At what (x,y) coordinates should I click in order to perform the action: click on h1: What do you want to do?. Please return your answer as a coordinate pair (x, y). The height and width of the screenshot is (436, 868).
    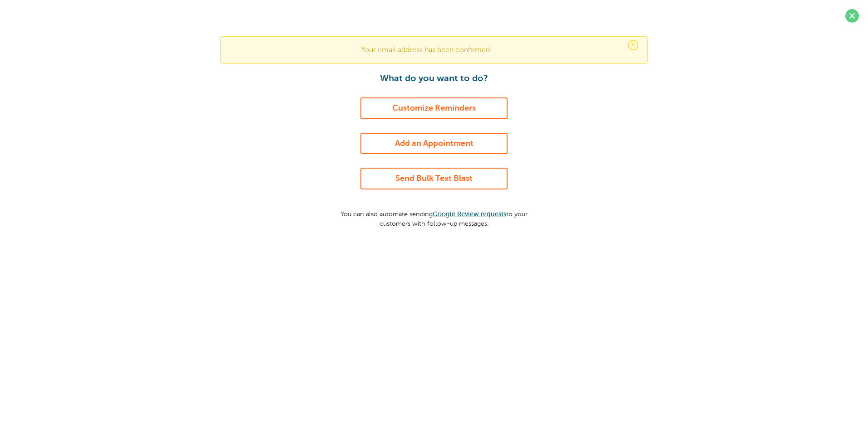
    Looking at the image, I should click on (434, 78).